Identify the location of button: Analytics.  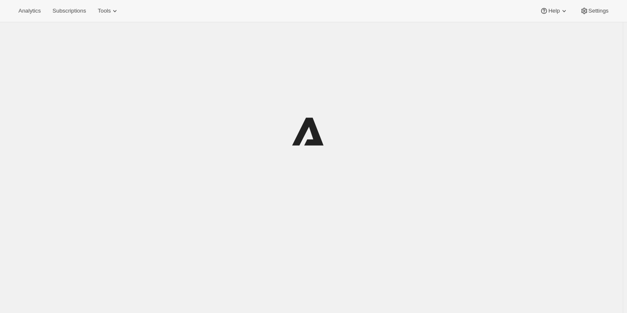
(29, 11).